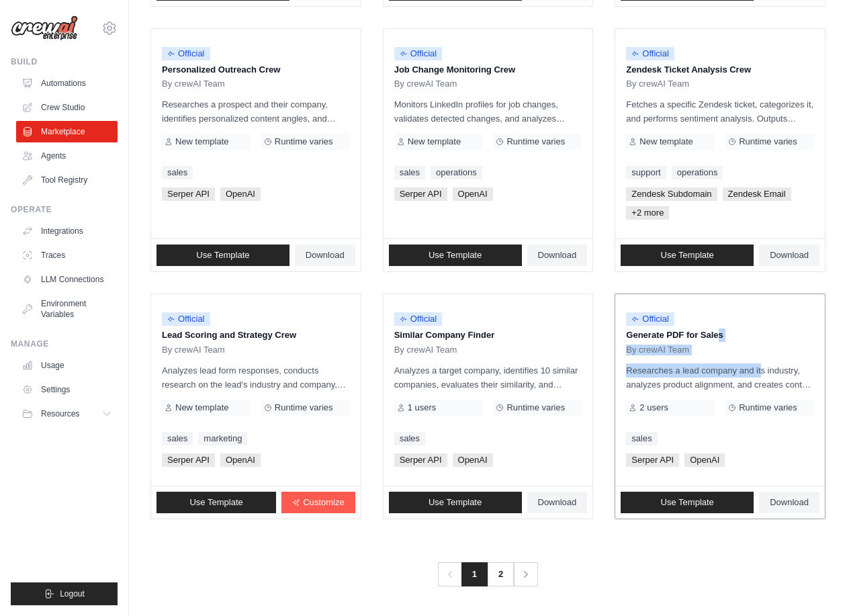 This screenshot has height=616, width=847. I want to click on button: Resources, so click(66, 414).